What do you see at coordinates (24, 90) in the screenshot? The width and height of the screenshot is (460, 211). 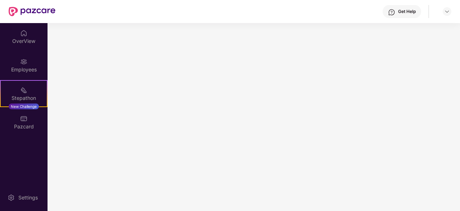 I see `img: svg+xml;base64,PHN2ZyB4bWxucz0iaHR0cDovL3d3dy53My5vcmcvMjAwMC9zdmciIHdpZHRoPSIyMSIgaGVpZ2h0PSIyMC...` at bounding box center [24, 90].